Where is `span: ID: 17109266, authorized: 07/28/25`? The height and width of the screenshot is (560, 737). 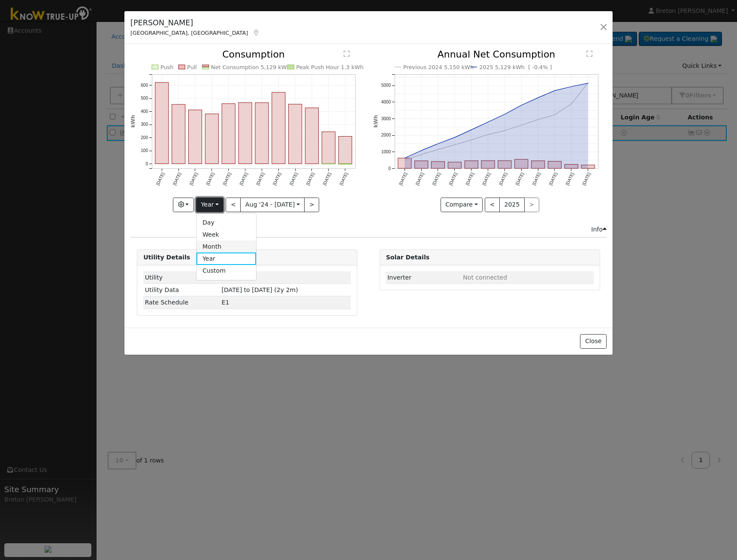
span: ID: 17109266, authorized: 07/28/25 is located at coordinates (230, 278).